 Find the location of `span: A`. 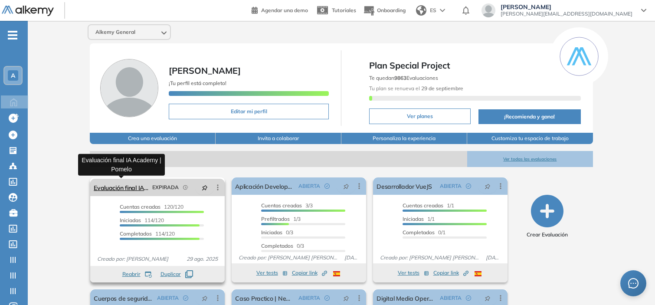

span: A is located at coordinates (13, 75).